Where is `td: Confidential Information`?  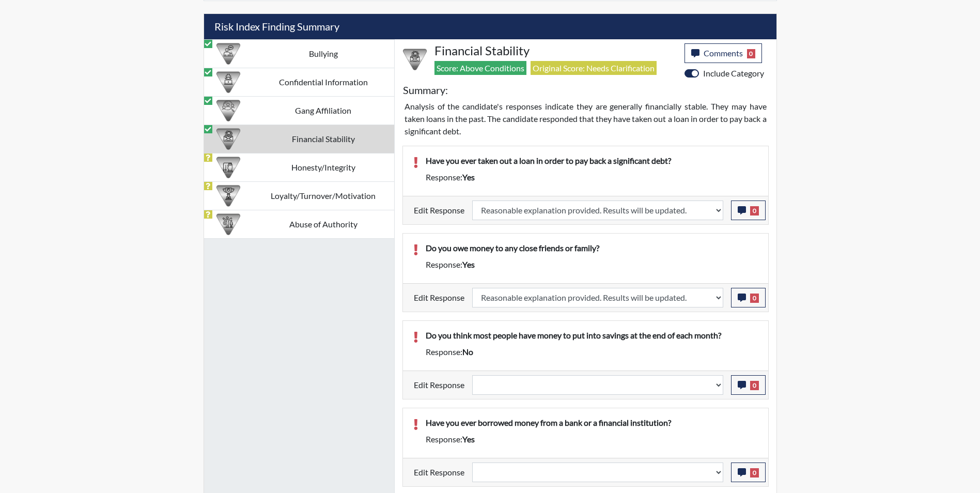 td: Confidential Information is located at coordinates (323, 82).